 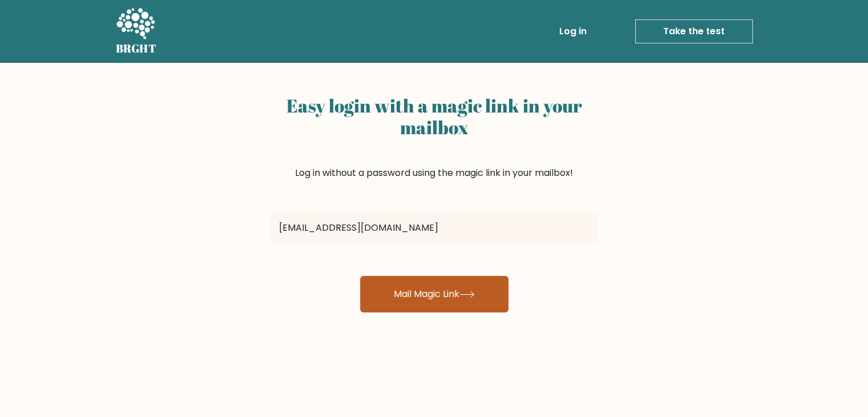 What do you see at coordinates (694, 31) in the screenshot?
I see `a: Take the test` at bounding box center [694, 31].